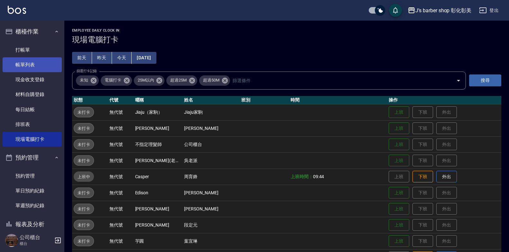 This screenshot has height=252, width=509. Describe the element at coordinates (84, 80) in the screenshot. I see `span: 未知` at that location.